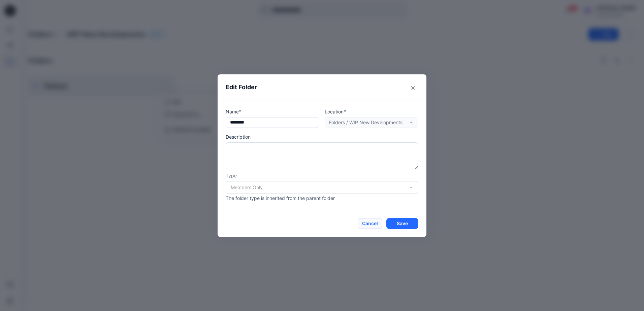  Describe the element at coordinates (413, 88) in the screenshot. I see `button: Close` at that location.